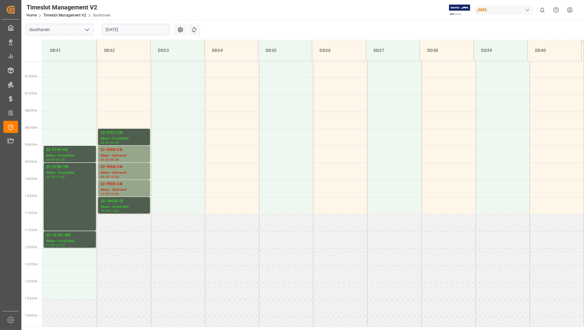 The image size is (584, 330). I want to click on div: DD38, so click(446, 50).